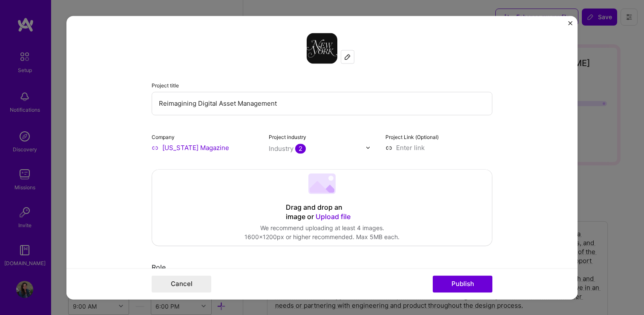 This screenshot has height=315, width=644. Describe the element at coordinates (368, 148) in the screenshot. I see `img: drop icon` at that location.